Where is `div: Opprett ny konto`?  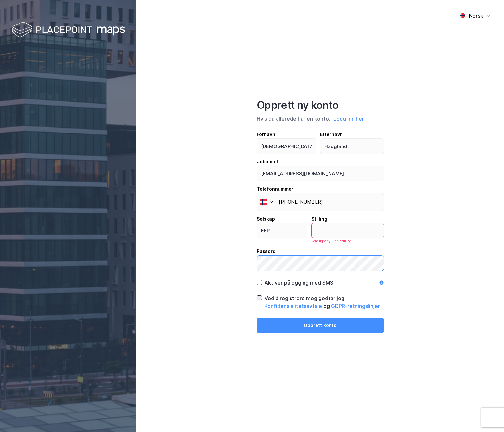 div: Opprett ny konto is located at coordinates (320, 105).